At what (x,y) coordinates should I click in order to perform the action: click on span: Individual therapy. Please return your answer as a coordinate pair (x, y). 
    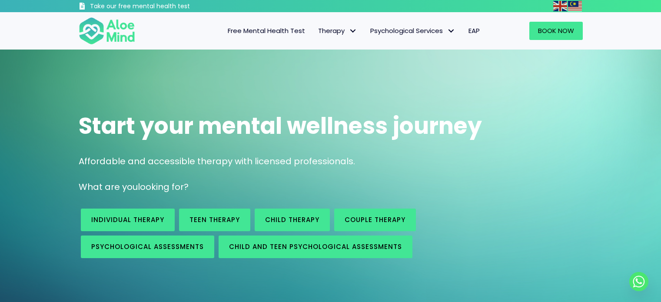
    Looking at the image, I should click on (128, 219).